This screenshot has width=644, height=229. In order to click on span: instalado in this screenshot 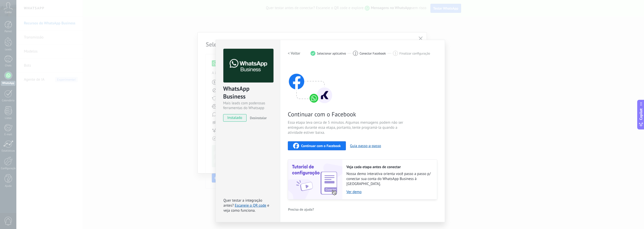, I will do `click(235, 118)`.